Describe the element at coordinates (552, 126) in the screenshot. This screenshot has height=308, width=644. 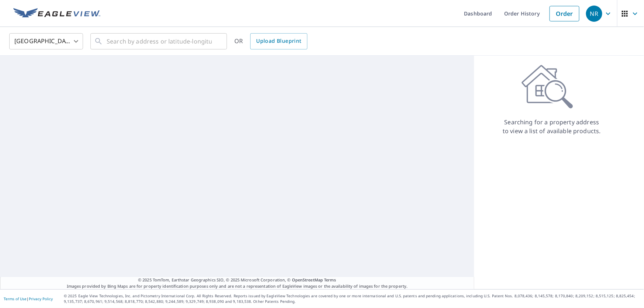
I see `p: Searching for a property address to view a list of available products.` at that location.